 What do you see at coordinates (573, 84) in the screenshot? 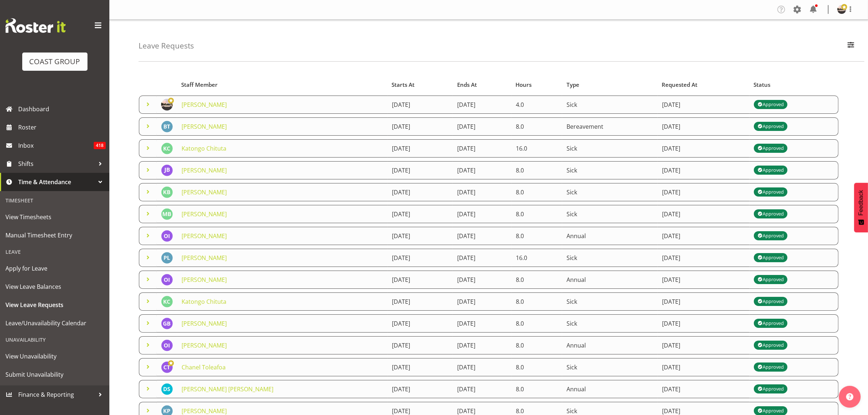
I see `span: Type` at bounding box center [573, 84].